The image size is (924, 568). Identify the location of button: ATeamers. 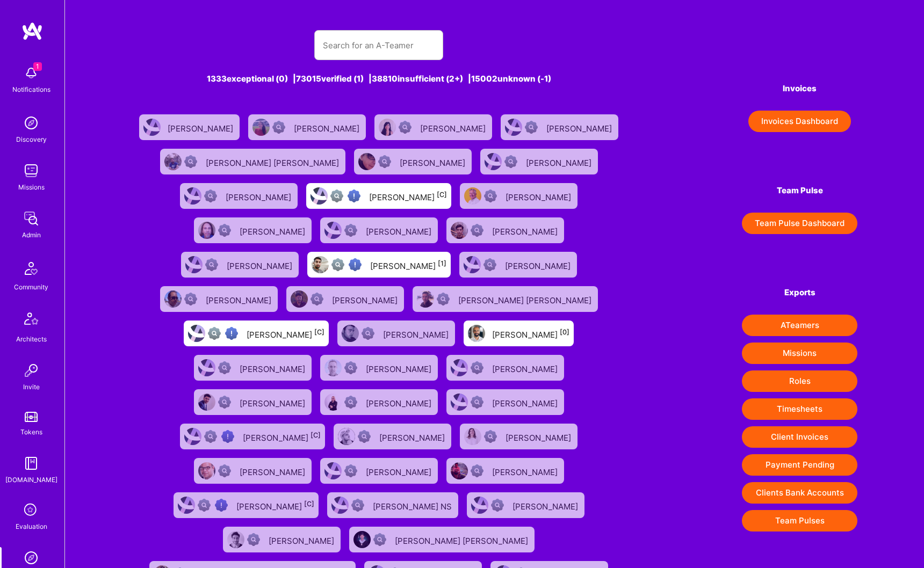
(799, 326).